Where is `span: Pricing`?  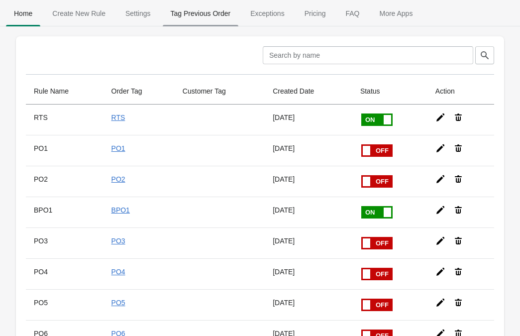
span: Pricing is located at coordinates (315, 13).